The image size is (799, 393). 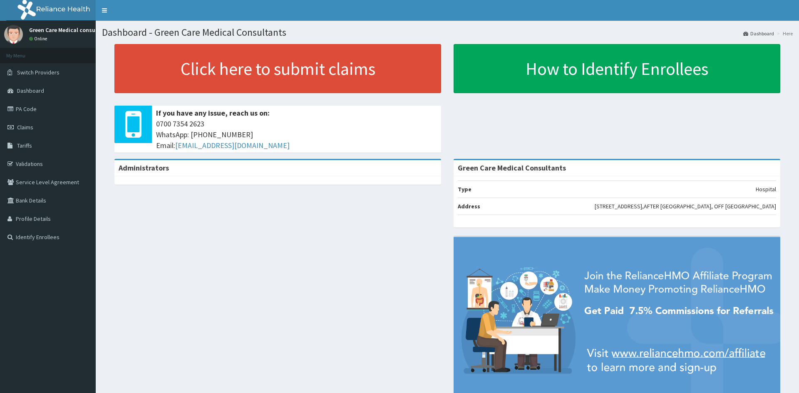 What do you see at coordinates (469, 207) in the screenshot?
I see `b: Address` at bounding box center [469, 207].